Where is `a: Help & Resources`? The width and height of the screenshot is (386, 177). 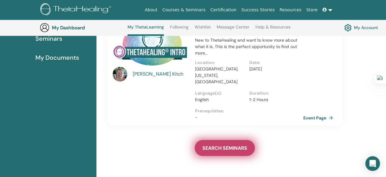
a: Help & Resources is located at coordinates (273, 29).